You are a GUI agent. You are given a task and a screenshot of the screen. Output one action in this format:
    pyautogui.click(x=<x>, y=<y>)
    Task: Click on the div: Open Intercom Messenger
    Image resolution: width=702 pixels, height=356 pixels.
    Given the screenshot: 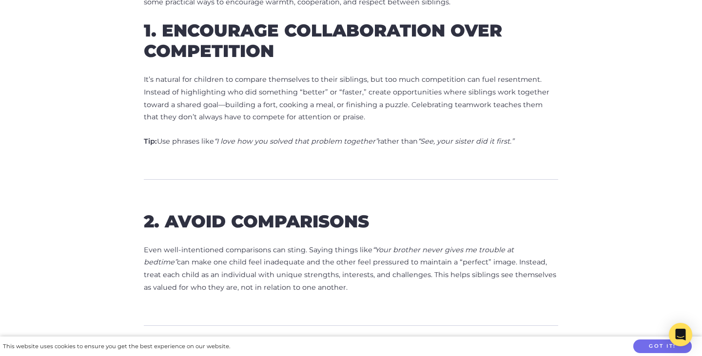 What is the action you would take?
    pyautogui.click(x=680, y=335)
    